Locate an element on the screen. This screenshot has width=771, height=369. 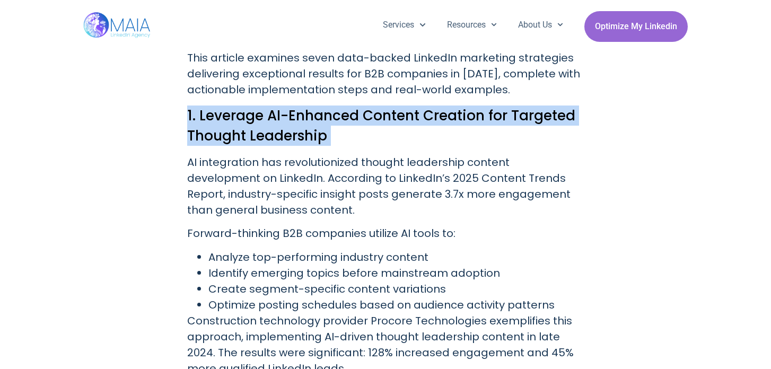
p: AI integration has revolutionized thought leadership content development on LinkedIn. According t... is located at coordinates (385, 186).